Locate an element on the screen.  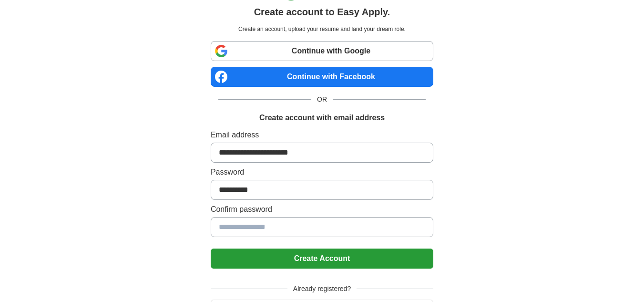
a: Continue with Facebook is located at coordinates (322, 77).